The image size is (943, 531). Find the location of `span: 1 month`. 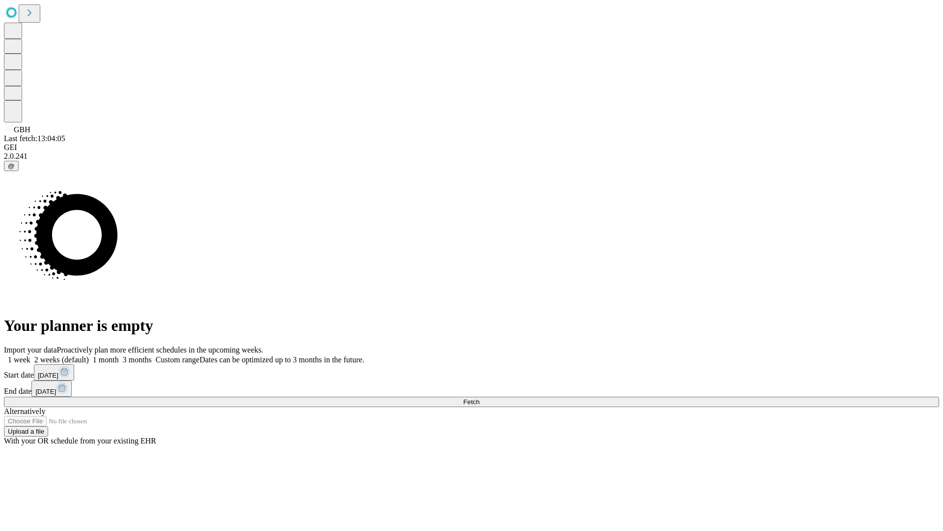

span: 1 month is located at coordinates (106, 359).